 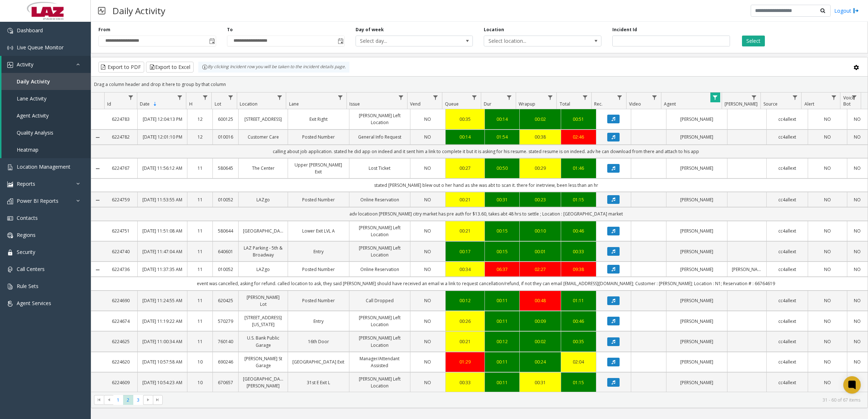 I want to click on a: 580644, so click(x=226, y=231).